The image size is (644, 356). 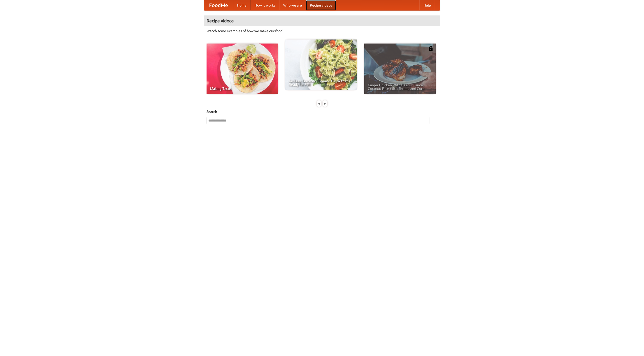 What do you see at coordinates (321, 64) in the screenshot?
I see `a: An Easy, Summery Tomato Pasta That's Ready for Fall` at bounding box center [321, 64].